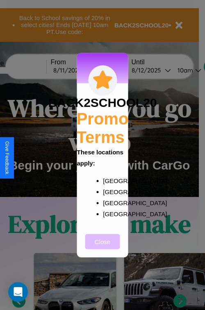 Image resolution: width=205 pixels, height=310 pixels. I want to click on div: Open Intercom Messenger, so click(18, 292).